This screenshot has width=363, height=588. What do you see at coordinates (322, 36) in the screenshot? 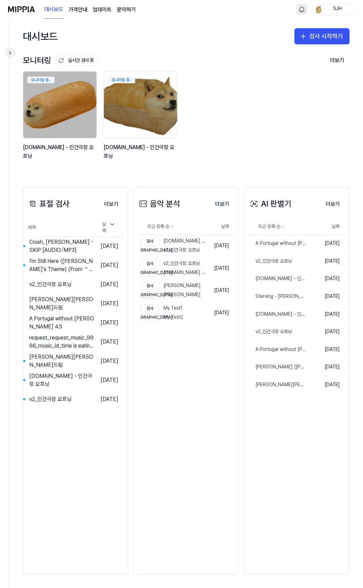
I see `button: 검사 시작하기` at bounding box center [322, 36].